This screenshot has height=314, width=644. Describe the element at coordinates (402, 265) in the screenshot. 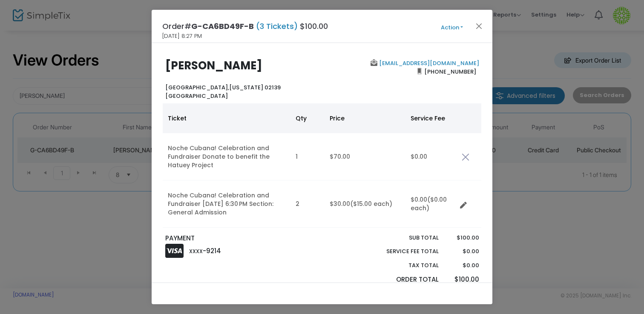

I see `p: Tax Total` at that location.